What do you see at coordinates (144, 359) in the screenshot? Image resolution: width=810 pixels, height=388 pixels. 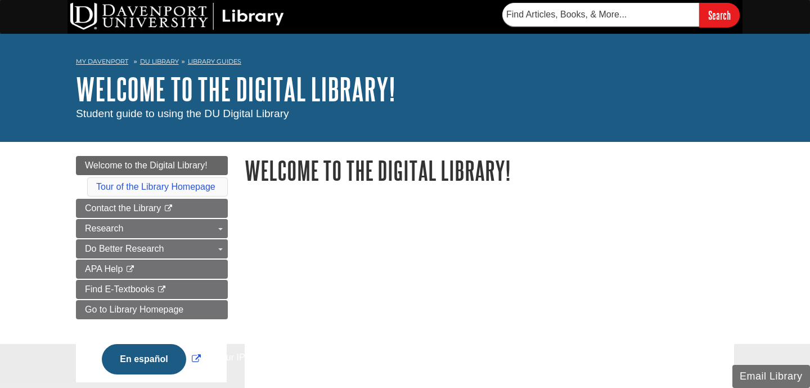 I see `button: En español` at bounding box center [144, 359].